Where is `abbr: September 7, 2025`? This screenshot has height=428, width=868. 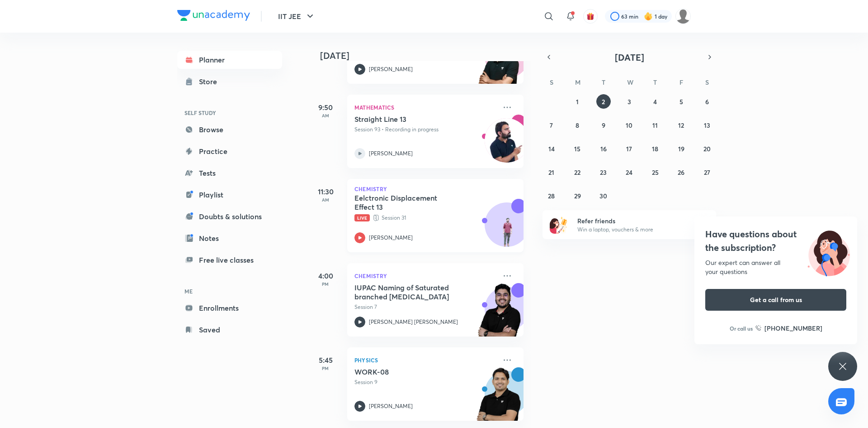
abbr: September 7, 2025 is located at coordinates (552, 125).